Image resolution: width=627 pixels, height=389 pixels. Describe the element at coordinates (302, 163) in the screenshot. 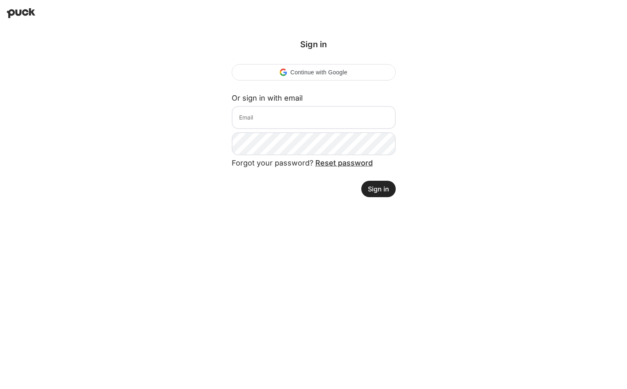

I see `span: Forgot your password?` at that location.